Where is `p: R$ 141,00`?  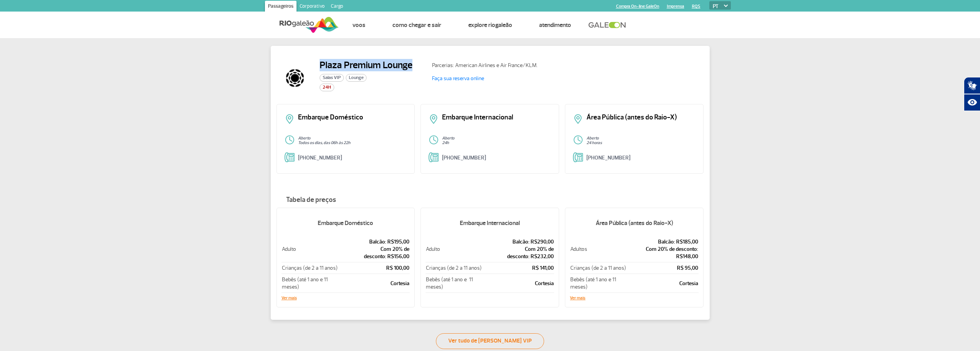 p: R$ 141,00 is located at coordinates (518, 268).